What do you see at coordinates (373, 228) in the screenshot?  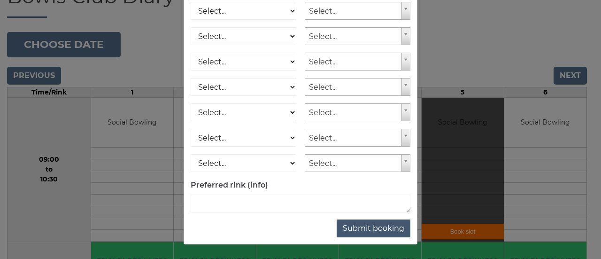 I see `button: Submit booking` at bounding box center [373, 228].